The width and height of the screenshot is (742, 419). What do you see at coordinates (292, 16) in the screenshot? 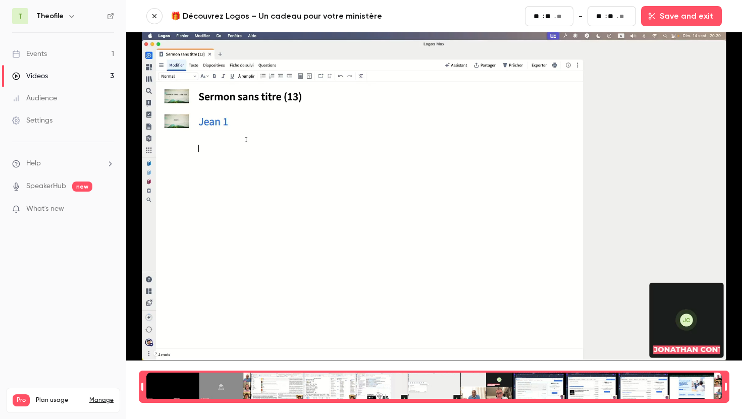
I see `a: 🎁 Découvrez Logos – Un cadeau pour votre ministère` at bounding box center [292, 16].